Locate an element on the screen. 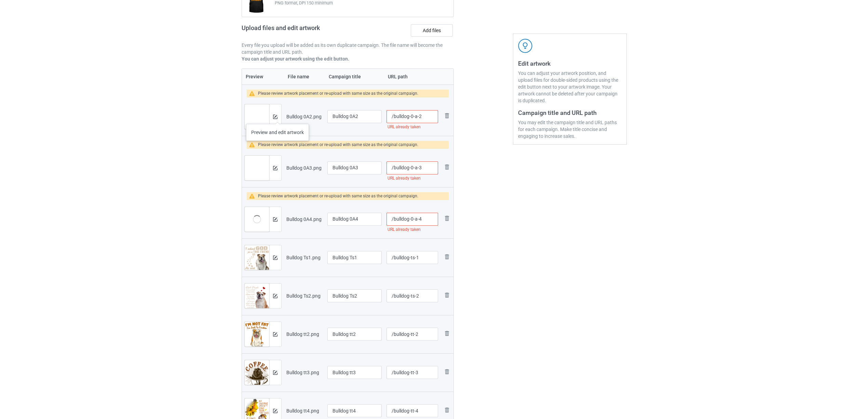 This screenshot has width=868, height=419. div: Bulldog tt3.png is located at coordinates (304, 372).